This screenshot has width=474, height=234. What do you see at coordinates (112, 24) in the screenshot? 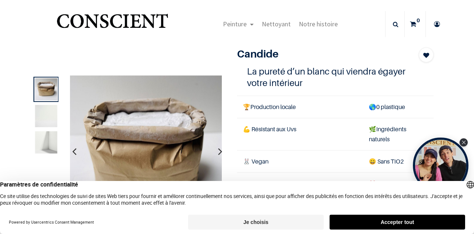
I see `a: Logo of Conscient` at bounding box center [112, 24].